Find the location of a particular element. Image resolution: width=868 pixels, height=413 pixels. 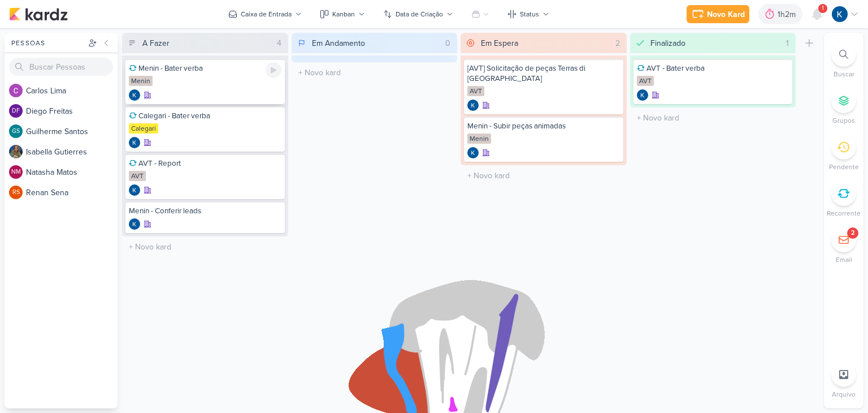

p: GS is located at coordinates (16, 131).